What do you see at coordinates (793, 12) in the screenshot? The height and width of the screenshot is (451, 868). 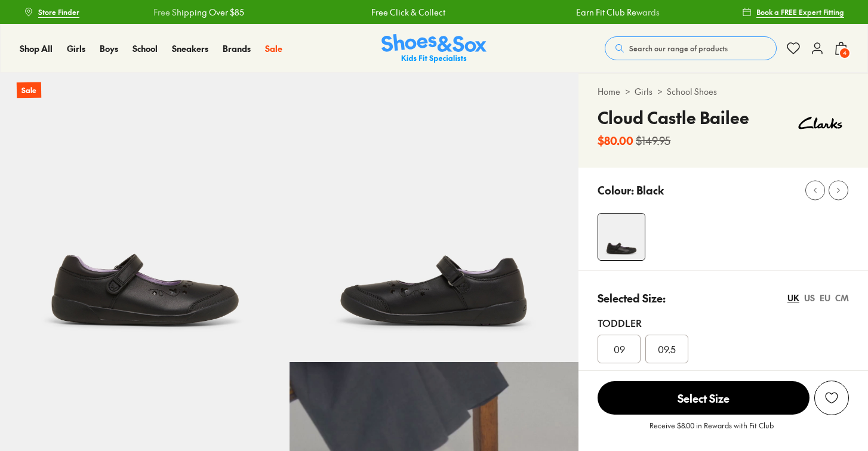 I see `a: Book a FREE Expert Fitting` at bounding box center [793, 12].